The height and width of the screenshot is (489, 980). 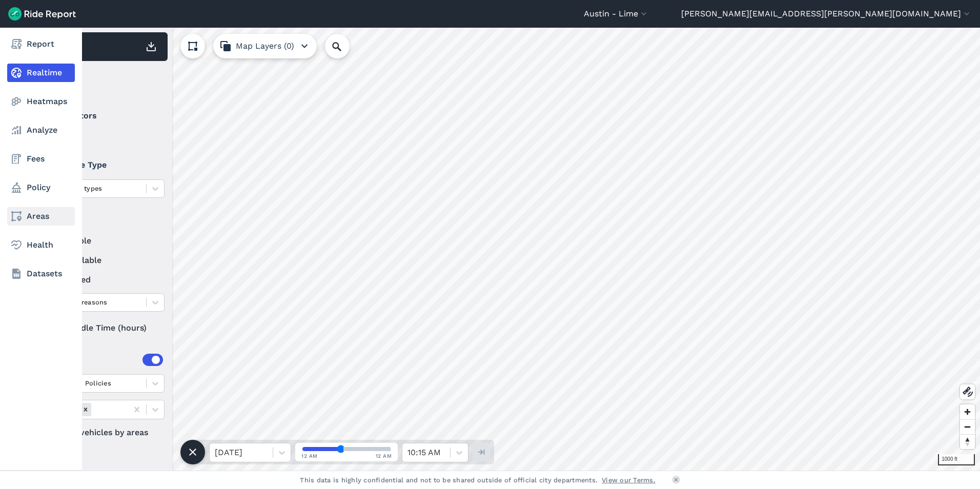 I want to click on div: Idle Time (hours), so click(x=103, y=328).